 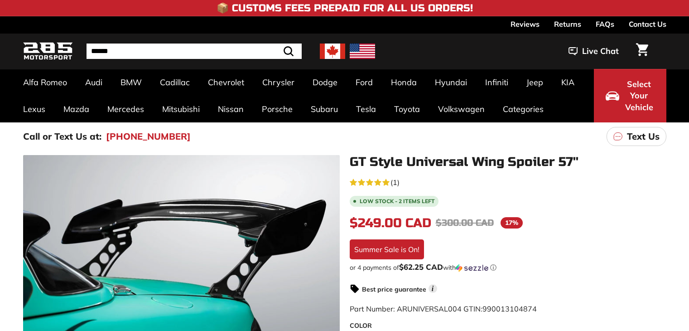 What do you see at coordinates (324, 109) in the screenshot?
I see `a: Subaru` at bounding box center [324, 109].